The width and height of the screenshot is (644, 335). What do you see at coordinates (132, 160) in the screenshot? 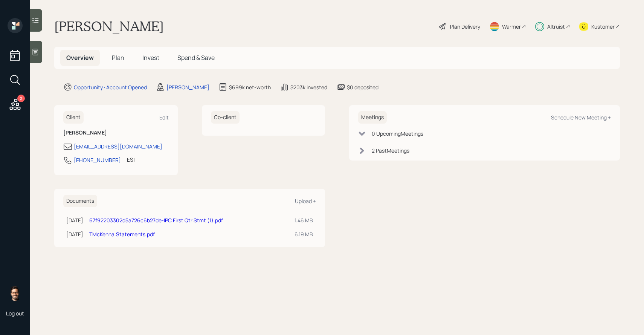
I see `div: EST` at bounding box center [132, 160].